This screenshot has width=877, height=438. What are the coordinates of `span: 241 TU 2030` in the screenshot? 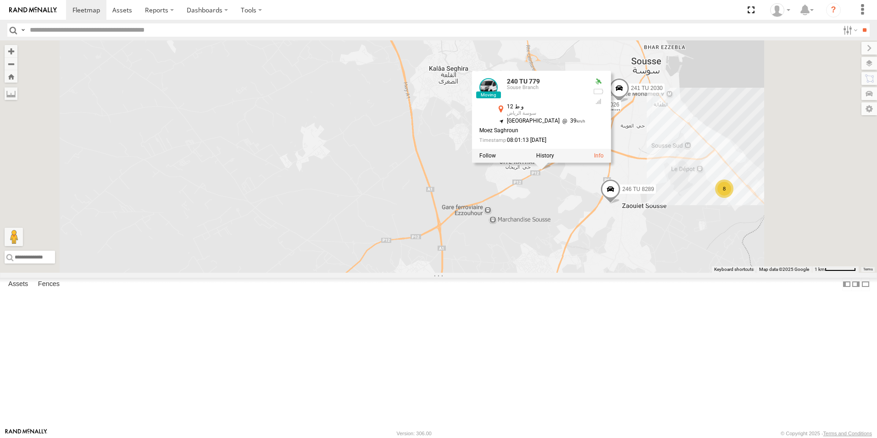 It's located at (647, 88).